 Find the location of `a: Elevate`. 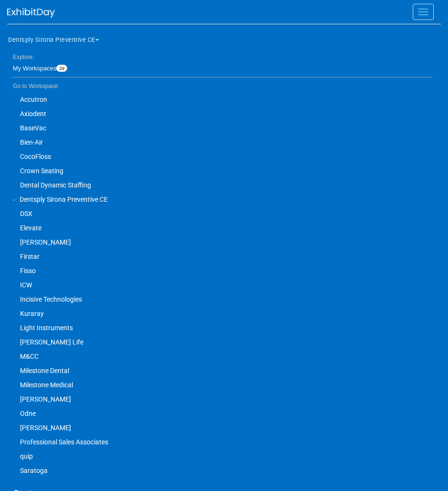

a: Elevate is located at coordinates (219, 228).